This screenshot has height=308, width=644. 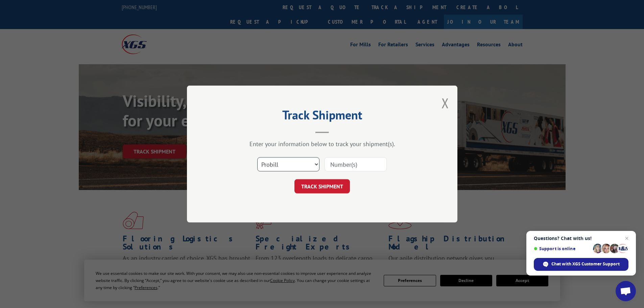 What do you see at coordinates (581, 238) in the screenshot?
I see `span: Questions? Chat with us!` at bounding box center [581, 238].